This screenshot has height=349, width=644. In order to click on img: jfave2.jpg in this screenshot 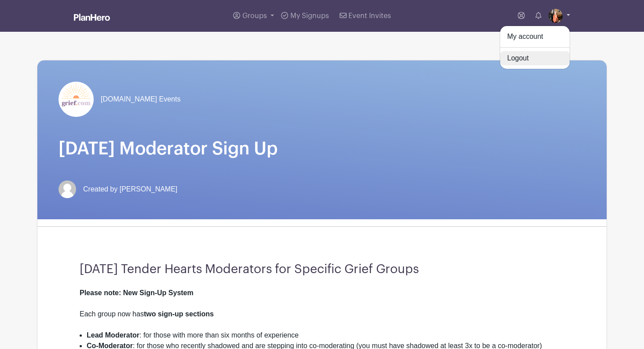, I will do `click(555, 16)`.